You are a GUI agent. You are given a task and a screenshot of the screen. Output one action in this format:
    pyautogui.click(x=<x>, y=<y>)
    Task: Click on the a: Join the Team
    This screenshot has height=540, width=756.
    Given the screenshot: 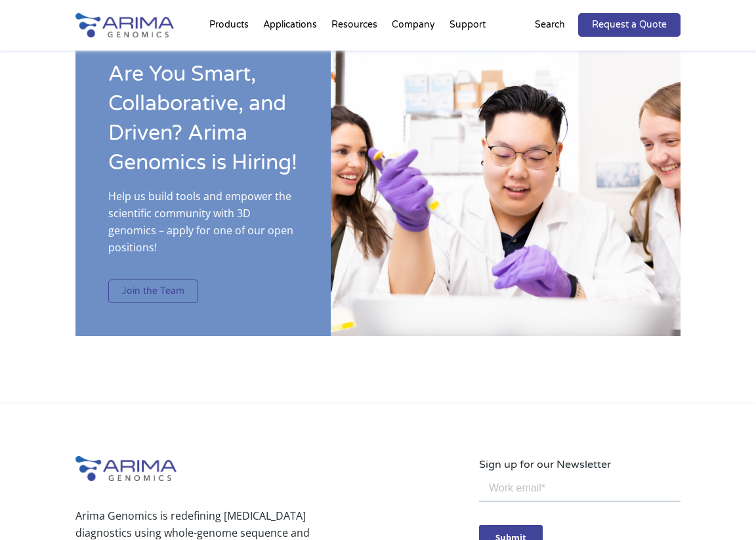 What is the action you would take?
    pyautogui.click(x=153, y=291)
    